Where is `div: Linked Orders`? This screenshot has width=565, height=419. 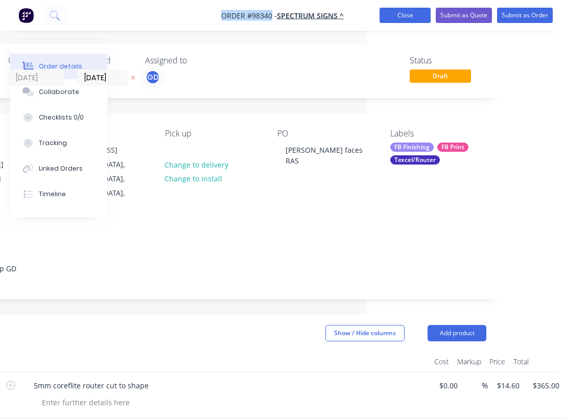 div: Linked Orders is located at coordinates (61, 169).